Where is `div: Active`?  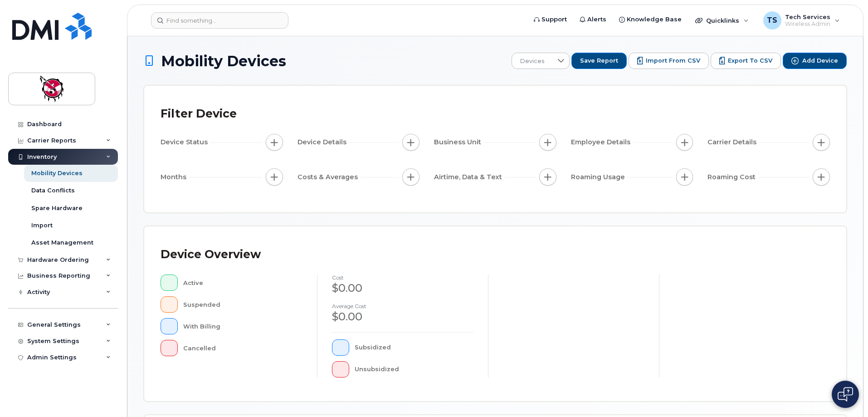 div: Active is located at coordinates (243, 283).